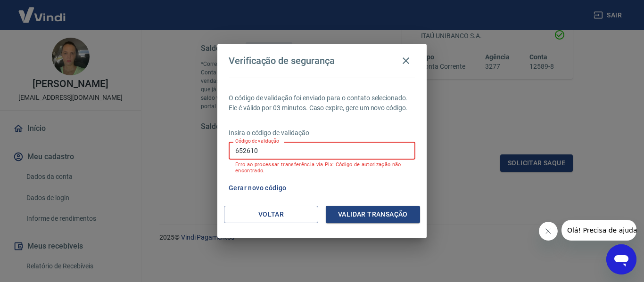 The width and height of the screenshot is (644, 282). Describe the element at coordinates (373, 215) in the screenshot. I see `button: Validar transação` at that location.